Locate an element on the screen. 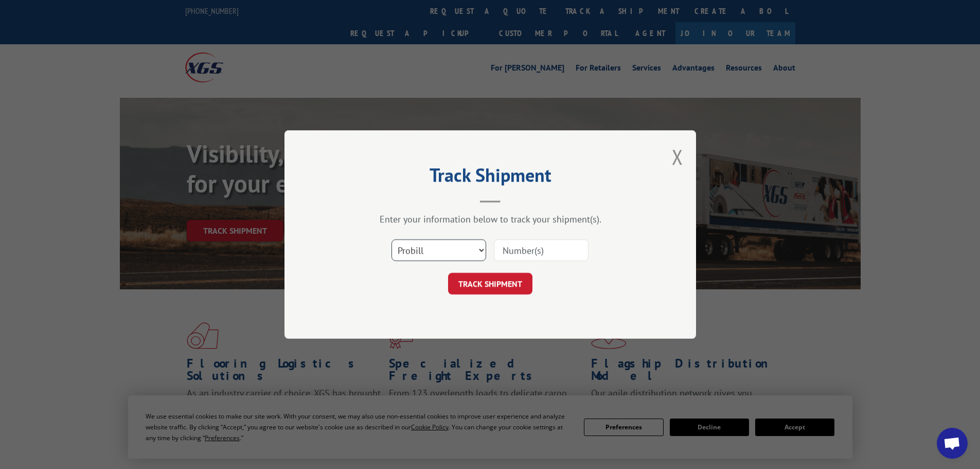 The height and width of the screenshot is (469, 980). button: Close modal is located at coordinates (677, 157).